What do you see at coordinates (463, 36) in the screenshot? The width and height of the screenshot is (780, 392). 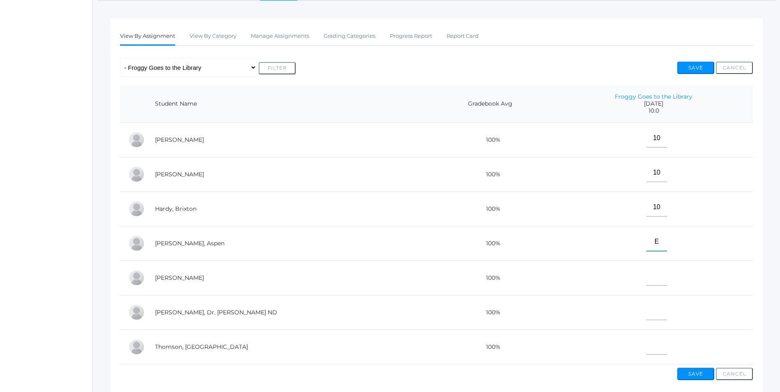 I see `a: Report Card` at bounding box center [463, 36].